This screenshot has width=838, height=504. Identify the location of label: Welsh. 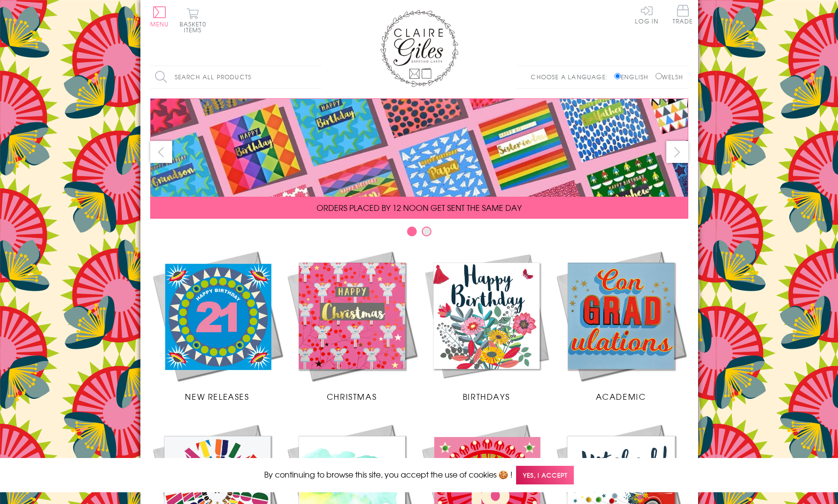
(669, 77).